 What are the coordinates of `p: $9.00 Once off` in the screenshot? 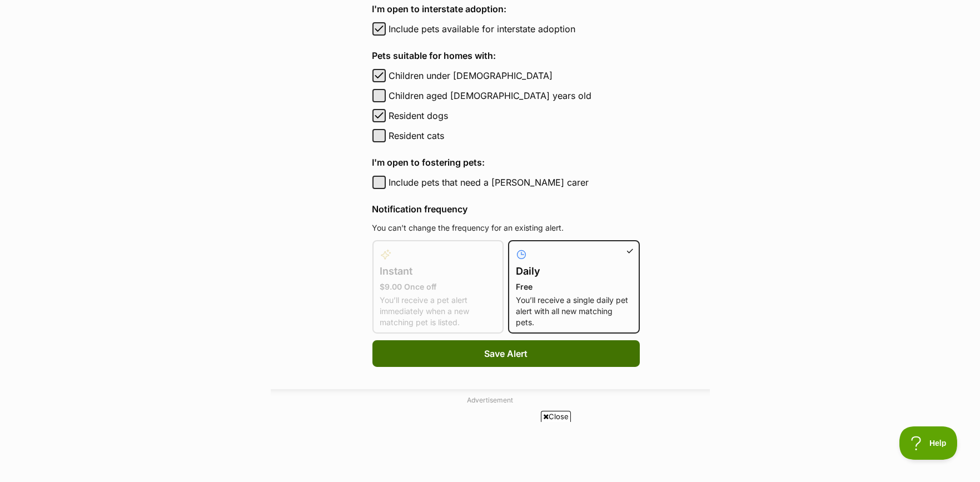 It's located at (438, 286).